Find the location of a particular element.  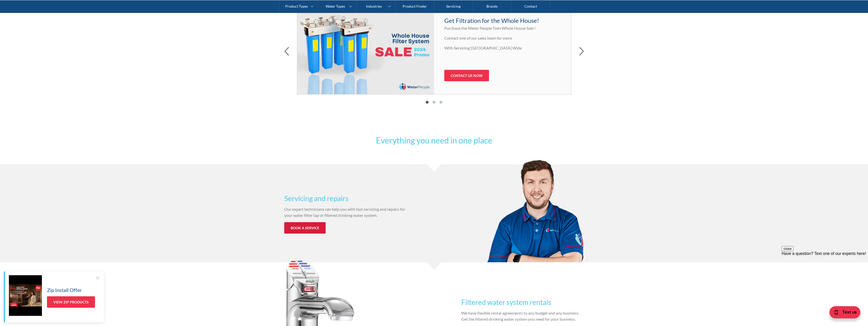

h3: Servicing and repairs is located at coordinates (345, 198).